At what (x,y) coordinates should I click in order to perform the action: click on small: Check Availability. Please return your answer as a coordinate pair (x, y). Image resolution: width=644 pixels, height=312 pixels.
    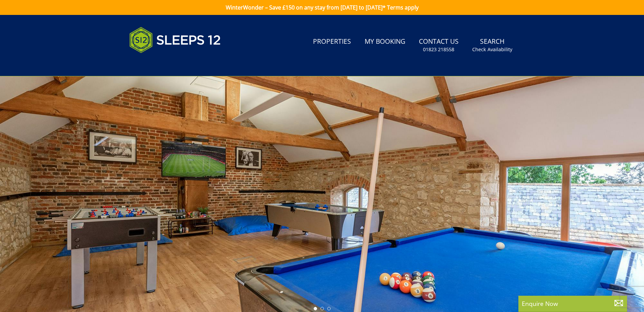
    Looking at the image, I should click on (492, 50).